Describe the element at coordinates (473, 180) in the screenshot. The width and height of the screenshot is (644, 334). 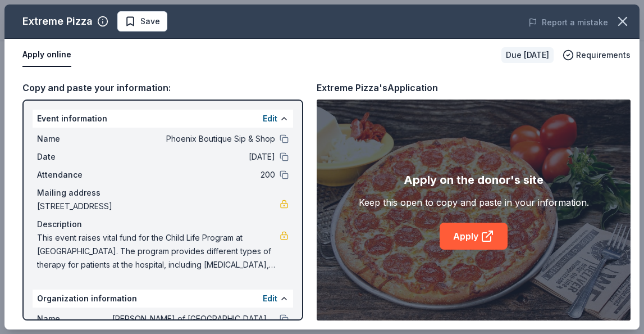
I see `div: Apply on the donor's site` at that location.